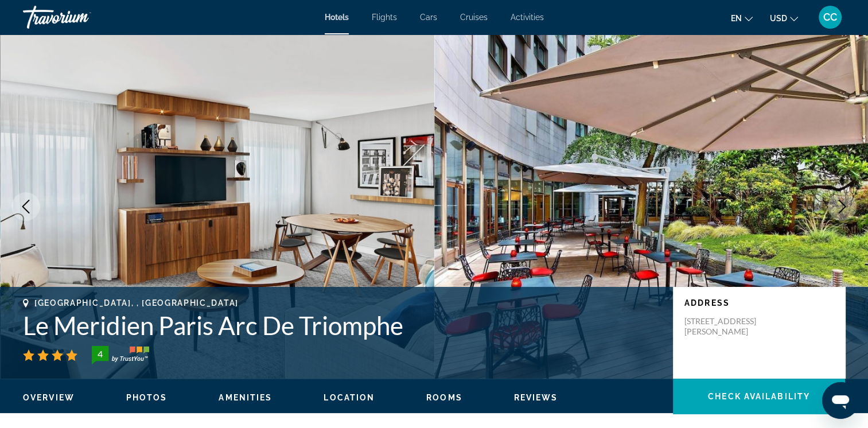 This screenshot has width=868, height=428. Describe the element at coordinates (428, 17) in the screenshot. I see `a: Cars` at that location.